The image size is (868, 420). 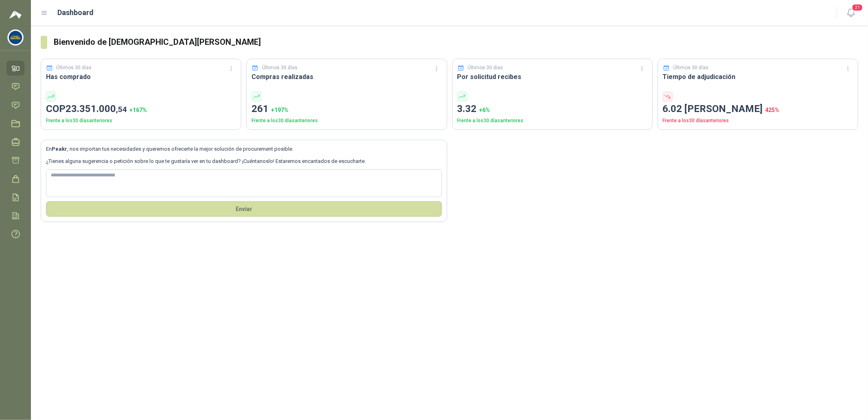 I want to click on span: 23.351.000, so click(x=96, y=109).